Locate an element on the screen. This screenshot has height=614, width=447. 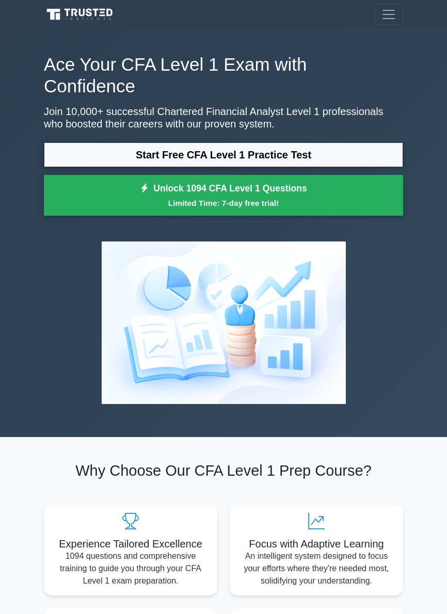
h5: Focus with Adaptive Learning is located at coordinates (316, 544).